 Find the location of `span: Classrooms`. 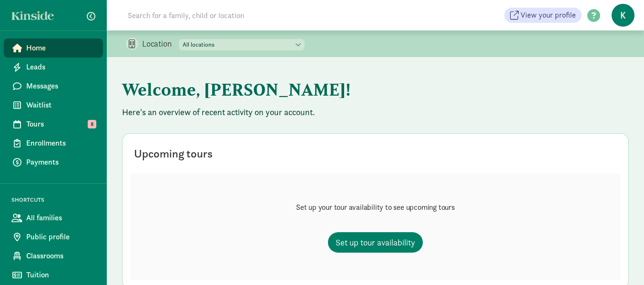

span: Classrooms is located at coordinates (61, 256).